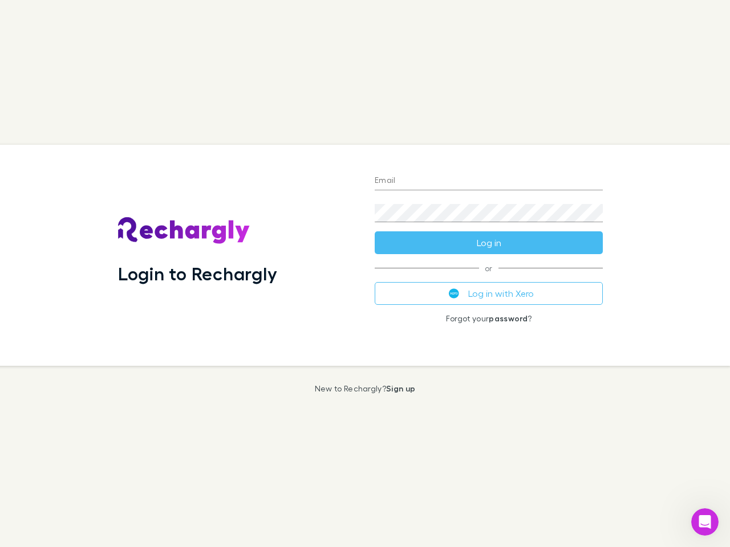 Image resolution: width=730 pixels, height=547 pixels. I want to click on button: Log in, so click(488, 243).